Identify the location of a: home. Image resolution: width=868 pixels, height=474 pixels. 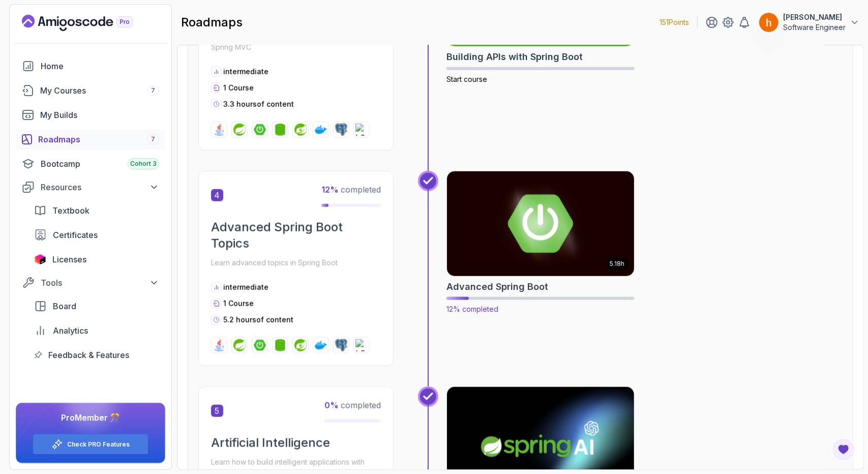
(91, 66).